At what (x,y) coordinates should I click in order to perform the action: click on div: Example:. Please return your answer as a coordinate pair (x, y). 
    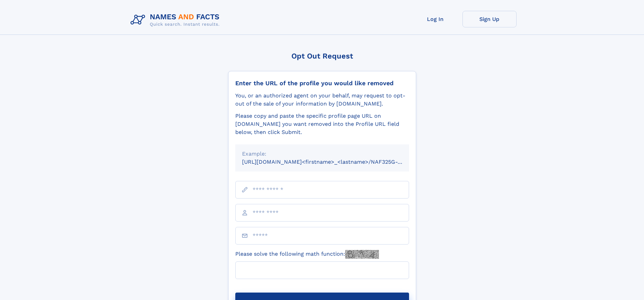
    Looking at the image, I should click on (323, 154).